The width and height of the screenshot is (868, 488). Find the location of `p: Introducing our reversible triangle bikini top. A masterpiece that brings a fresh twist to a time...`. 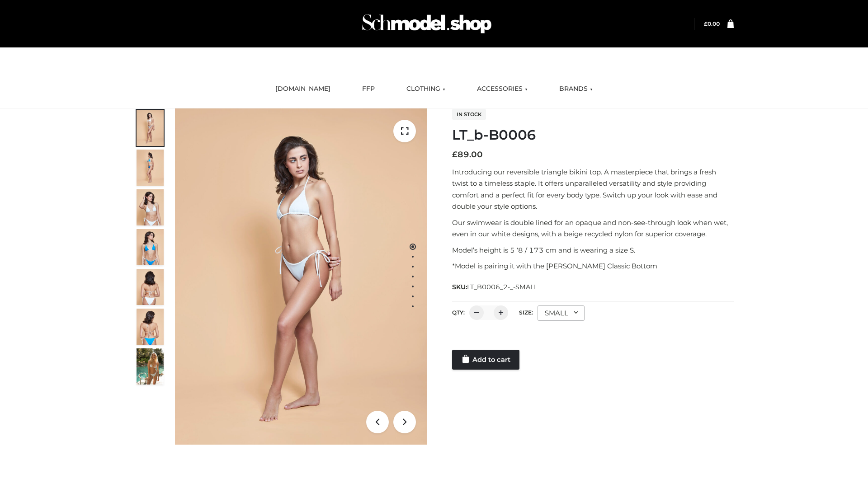

p: Introducing our reversible triangle bikini top. A masterpiece that brings a fresh twist to a time... is located at coordinates (592, 189).